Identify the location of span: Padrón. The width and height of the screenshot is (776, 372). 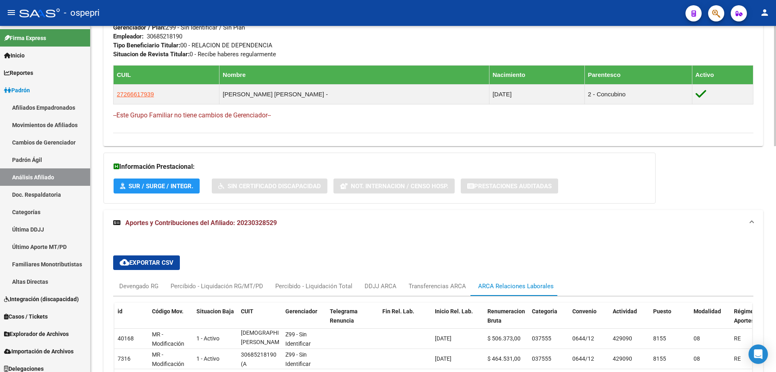
(17, 90).